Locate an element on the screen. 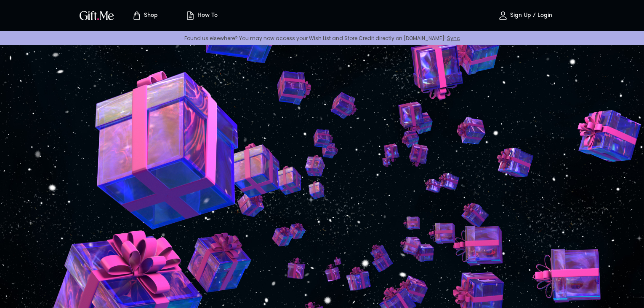 The image size is (644, 308). button: How To is located at coordinates (201, 15).